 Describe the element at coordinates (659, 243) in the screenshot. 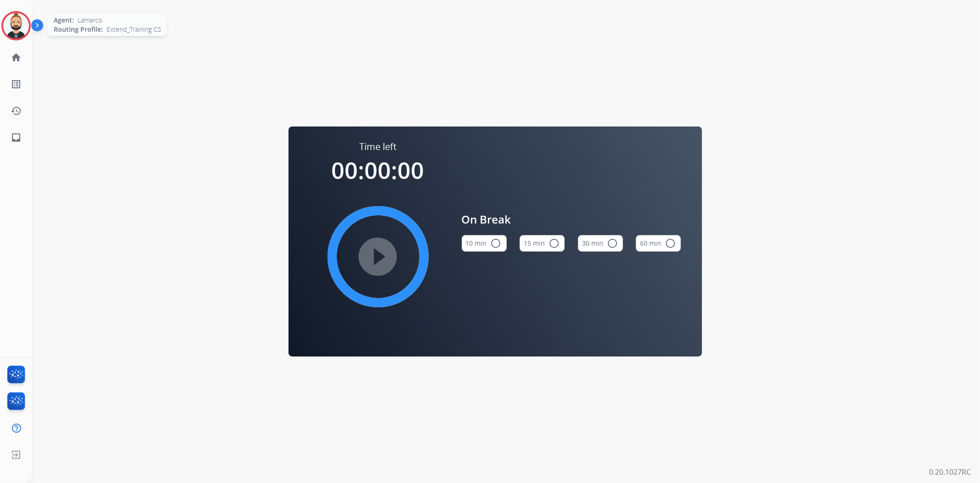

I see `button: 60 min` at that location.